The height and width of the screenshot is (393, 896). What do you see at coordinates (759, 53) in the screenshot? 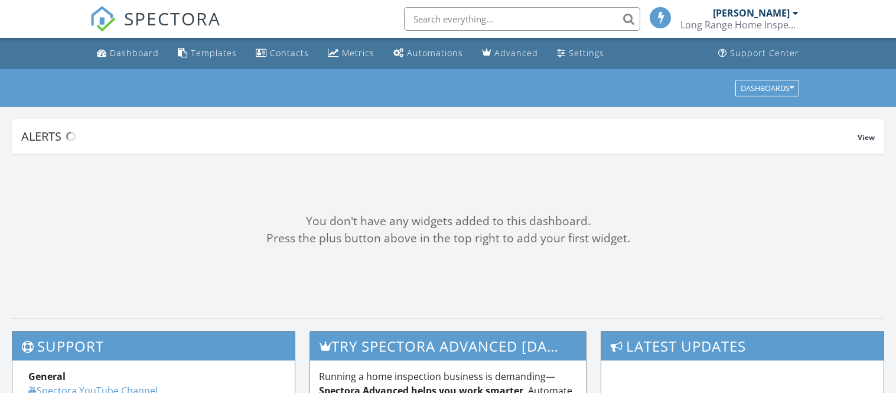
I see `a: Support Center` at bounding box center [759, 53].